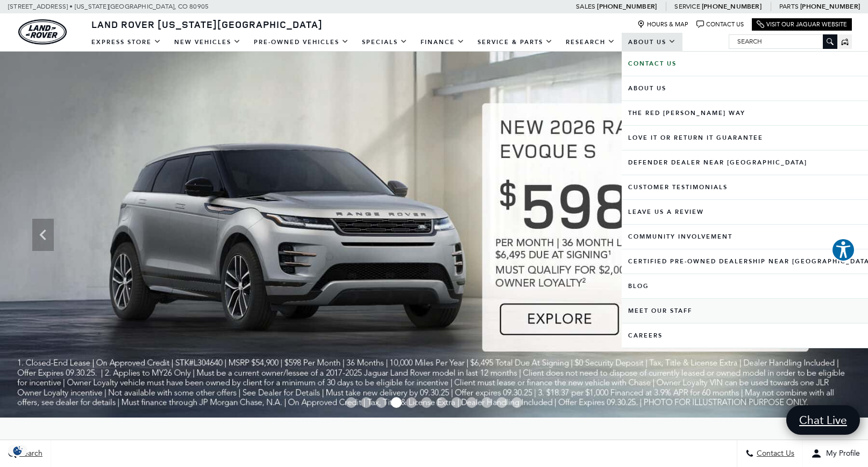 The image size is (868, 467). I want to click on a: About Us, so click(652, 42).